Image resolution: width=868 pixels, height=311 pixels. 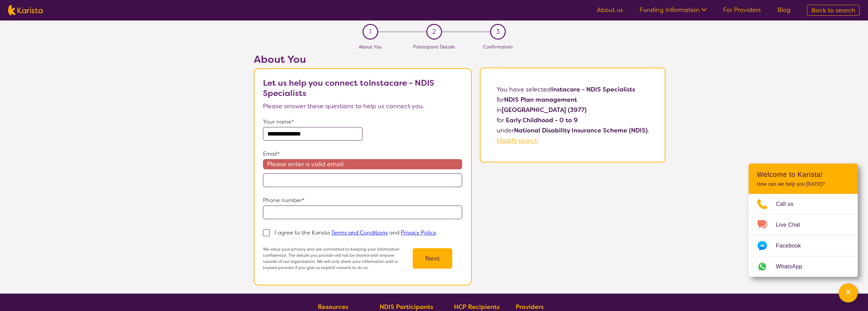 I want to click on span: Confirmation, so click(x=497, y=47).